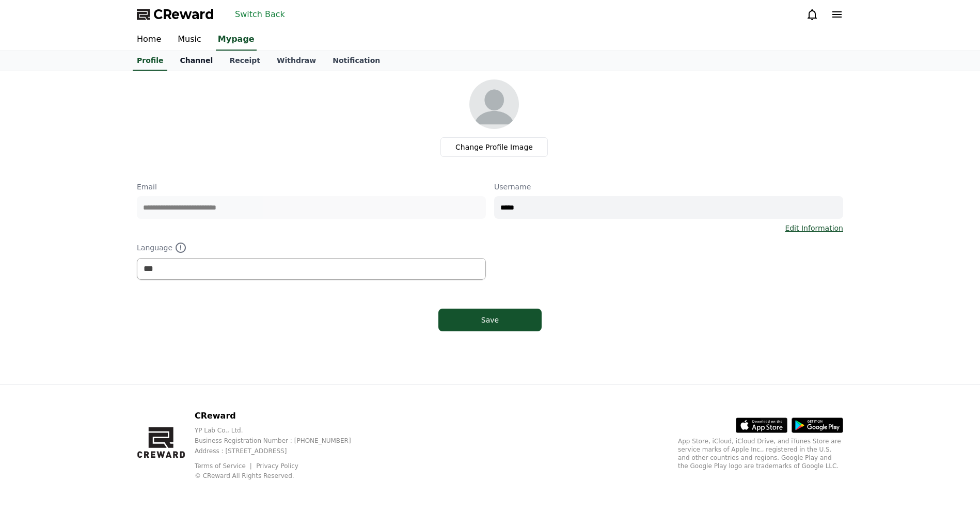  I want to click on p: Language, so click(311, 248).